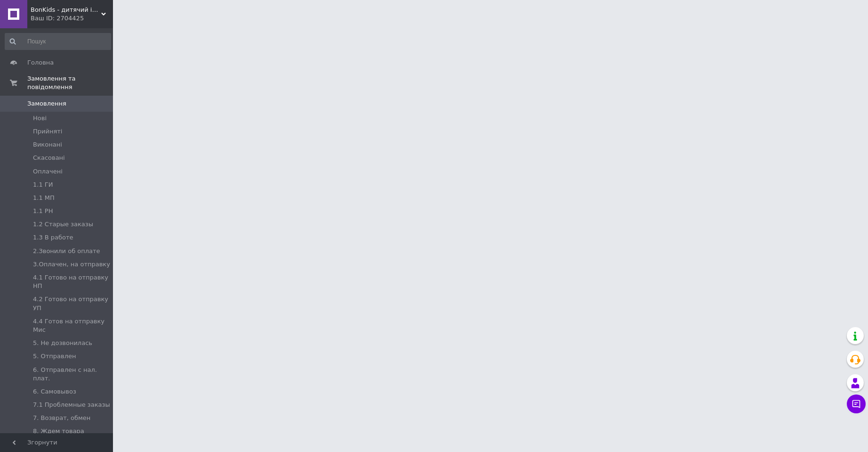 The height and width of the screenshot is (452, 868). Describe the element at coordinates (72, 18) in the screenshot. I see `div: Ваш ID: 2704425` at that location.